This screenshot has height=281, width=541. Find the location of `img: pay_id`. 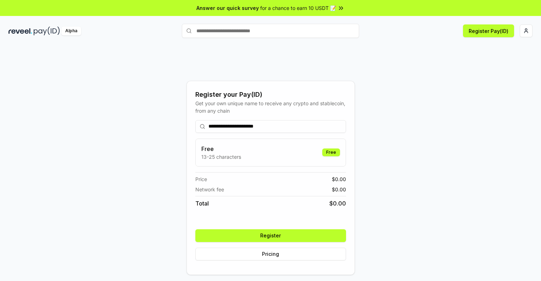

img: pay_id is located at coordinates (47, 31).